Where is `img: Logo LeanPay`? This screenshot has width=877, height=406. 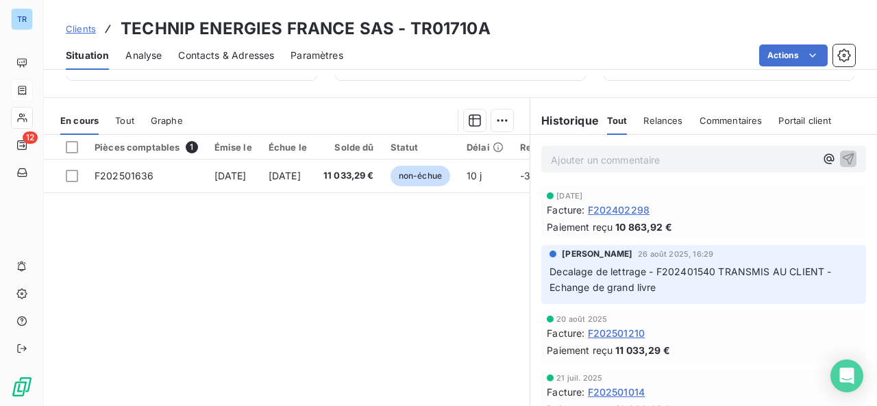 img: Logo LeanPay is located at coordinates (22, 387).